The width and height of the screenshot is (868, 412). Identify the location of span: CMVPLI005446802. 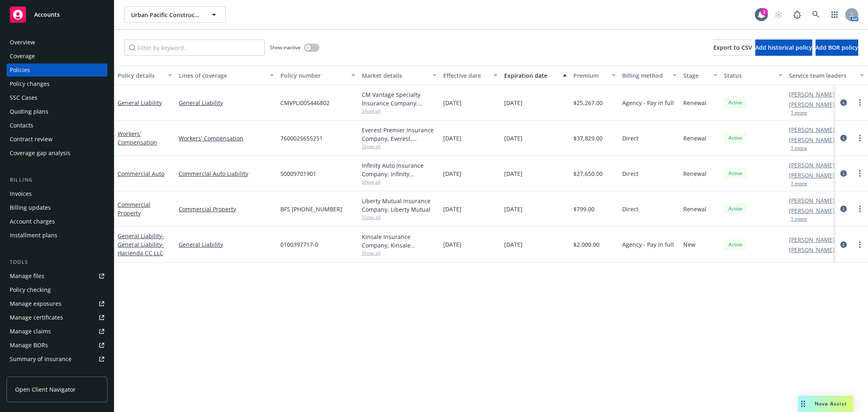
(305, 103).